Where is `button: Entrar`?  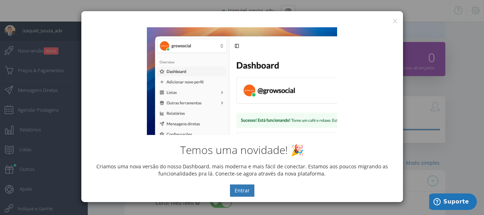
button: Entrar is located at coordinates (242, 190).